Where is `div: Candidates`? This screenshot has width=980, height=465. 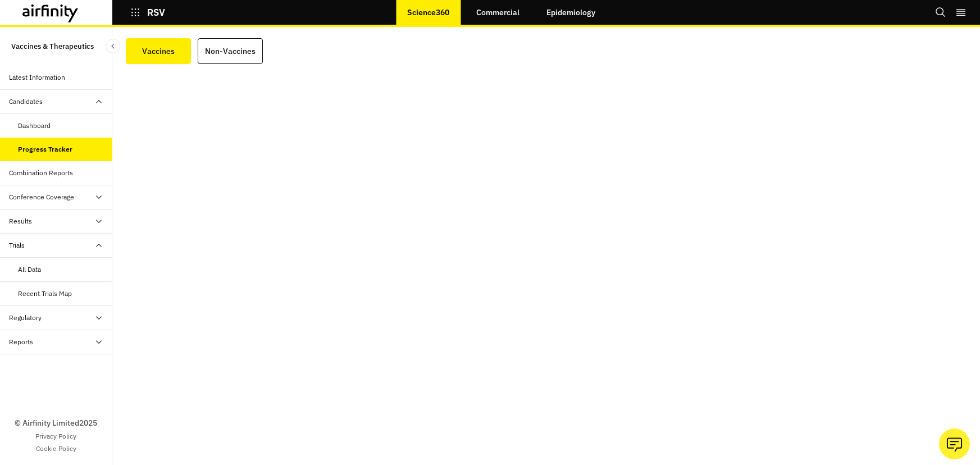 div: Candidates is located at coordinates (26, 102).